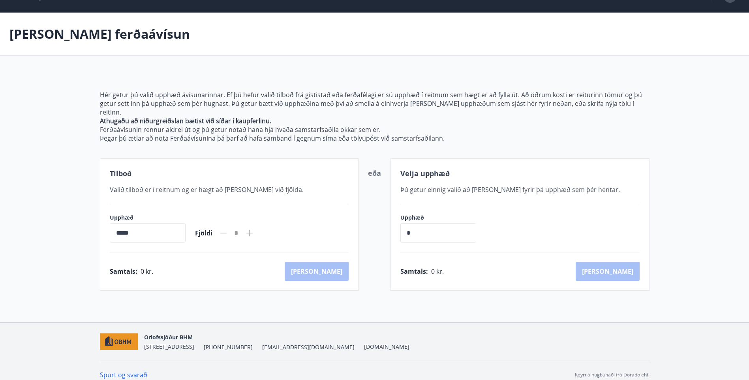  I want to click on a: Spurt og svarað, so click(124, 375).